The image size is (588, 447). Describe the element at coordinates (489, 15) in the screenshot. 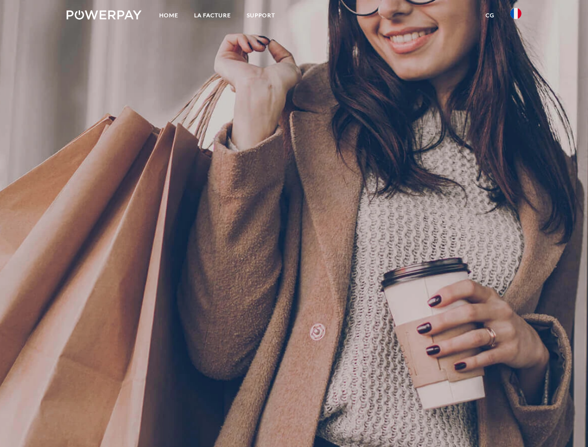

I see `a: CG` at that location.